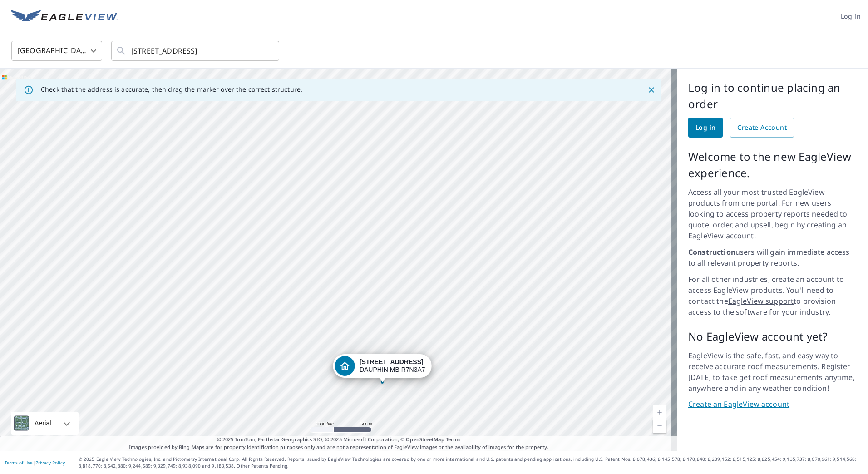 The image size is (868, 474). I want to click on strong: Construction, so click(712, 252).